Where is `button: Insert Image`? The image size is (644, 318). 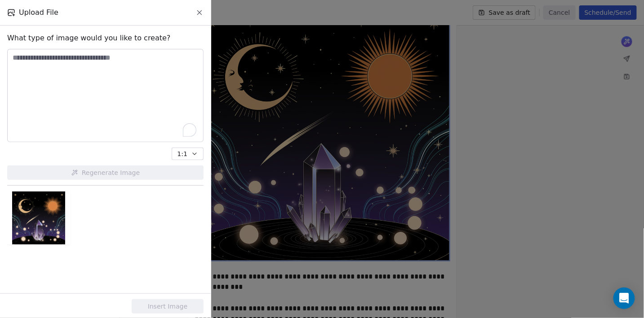
button: Insert Image is located at coordinates (167, 307).